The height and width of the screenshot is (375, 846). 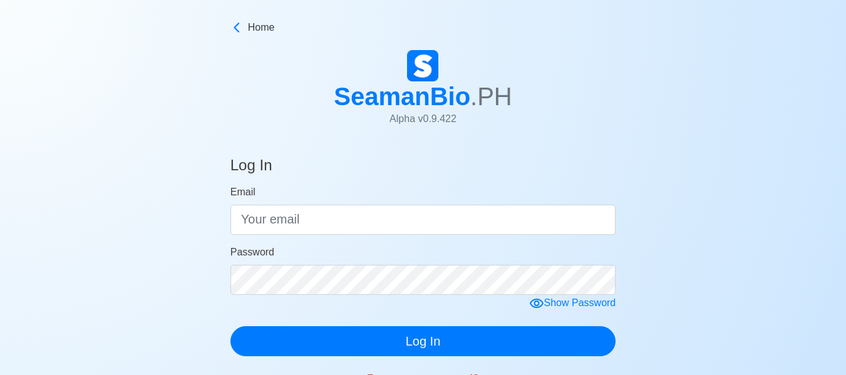 What do you see at coordinates (261, 28) in the screenshot?
I see `span: Home` at bounding box center [261, 28].